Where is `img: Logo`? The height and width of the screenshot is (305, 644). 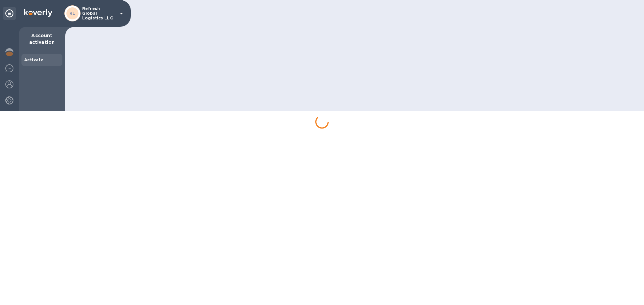
img: Logo is located at coordinates (38, 13).